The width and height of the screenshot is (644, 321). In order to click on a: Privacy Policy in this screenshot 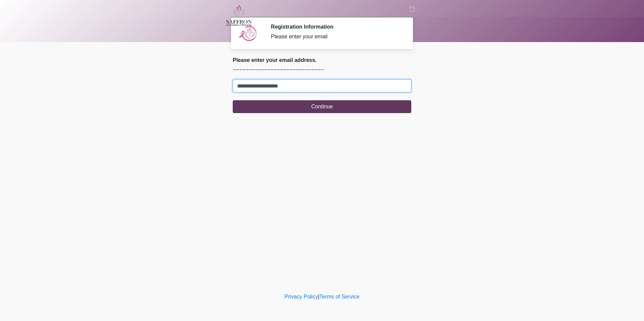, I will do `click(301, 297)`.